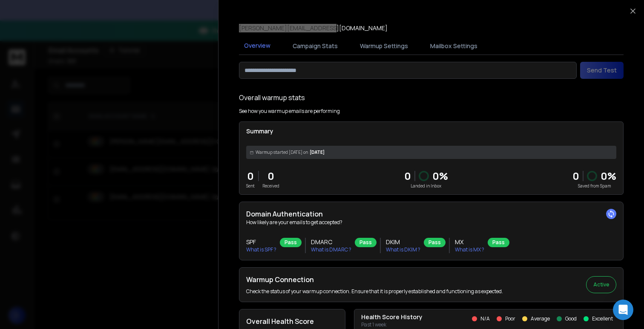 The height and width of the screenshot is (329, 644). What do you see at coordinates (511, 318) in the screenshot?
I see `p: Poor` at bounding box center [511, 318].